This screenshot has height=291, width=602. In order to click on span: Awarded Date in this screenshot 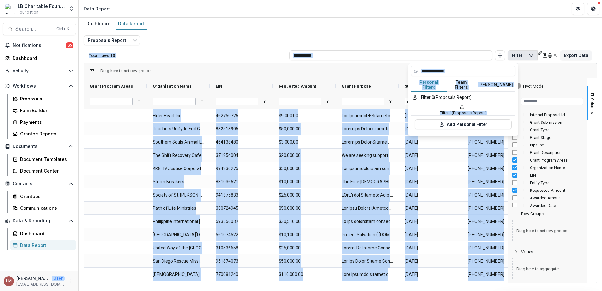, I will do `click(557, 205)`.